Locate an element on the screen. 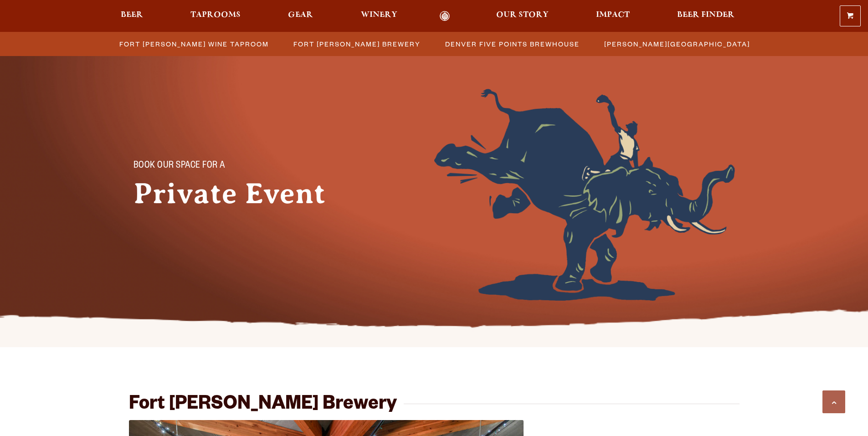  span: Winery is located at coordinates (379, 15).